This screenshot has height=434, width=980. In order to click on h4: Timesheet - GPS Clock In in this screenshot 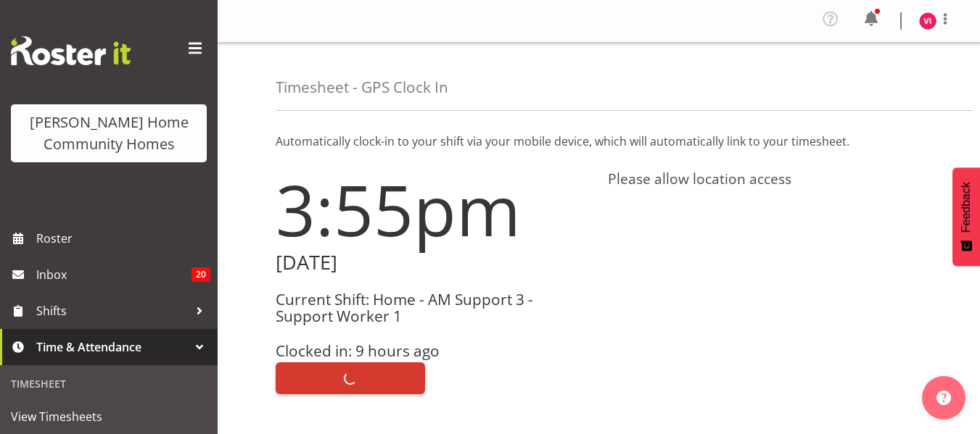, I will do `click(362, 87)`.